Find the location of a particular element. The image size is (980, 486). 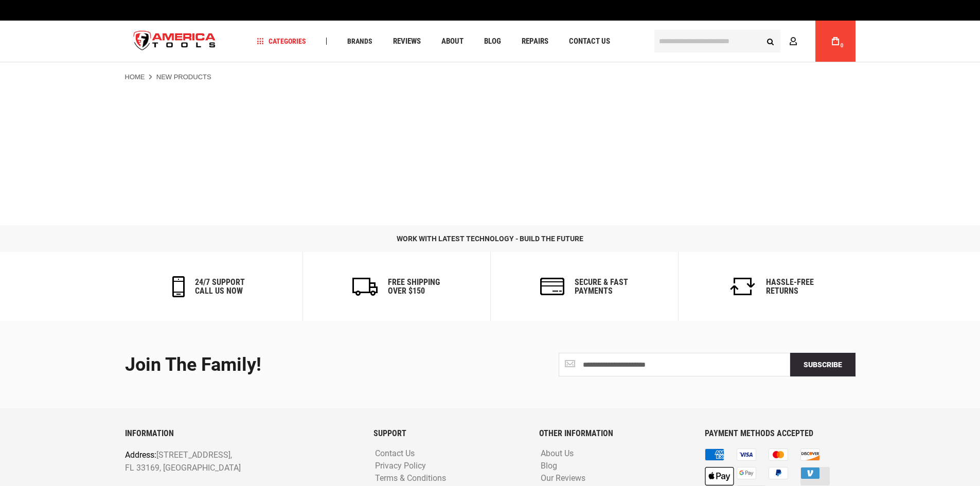

span: Subscribe is located at coordinates (823, 364).